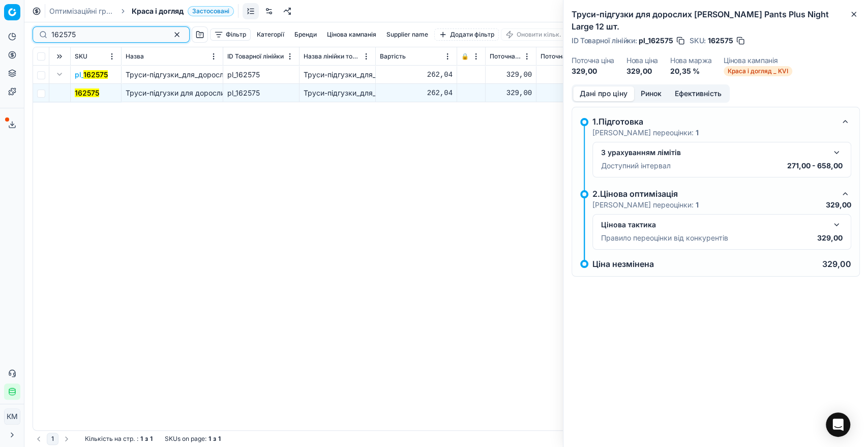  Describe the element at coordinates (12, 417) in the screenshot. I see `button: КM` at that location.